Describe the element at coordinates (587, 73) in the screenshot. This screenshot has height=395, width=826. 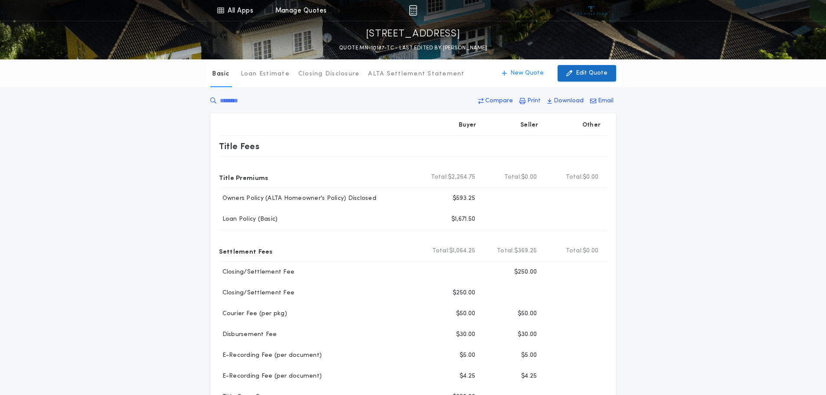
I see `button: Edit Quote` at that location.